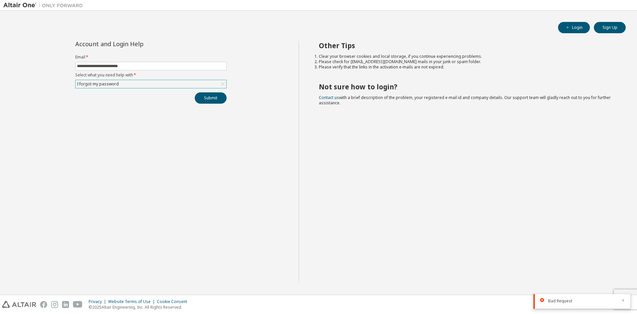 This screenshot has height=314, width=637. Describe the element at coordinates (54, 304) in the screenshot. I see `img: instagram.svg` at that location.